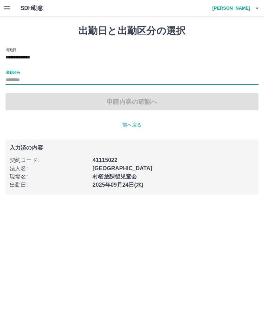  Describe the element at coordinates (114, 176) in the screenshot. I see `b: 村櫛放課後児童会` at that location.